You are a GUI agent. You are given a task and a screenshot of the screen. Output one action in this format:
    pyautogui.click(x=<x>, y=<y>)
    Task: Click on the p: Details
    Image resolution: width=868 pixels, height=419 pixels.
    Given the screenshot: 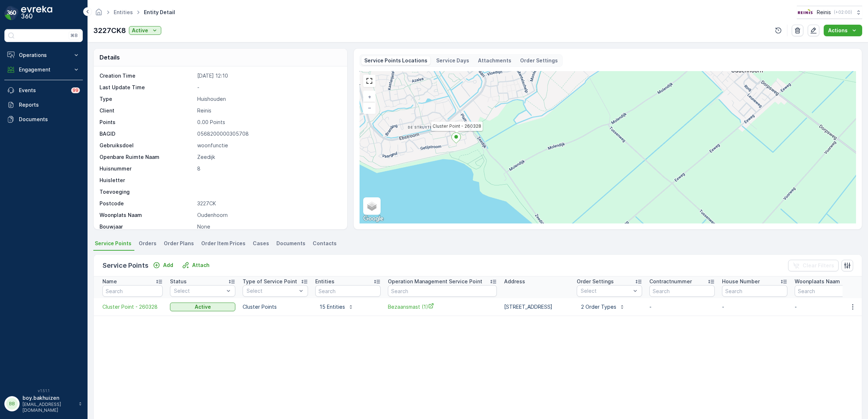 What is the action you would take?
    pyautogui.click(x=109, y=57)
    